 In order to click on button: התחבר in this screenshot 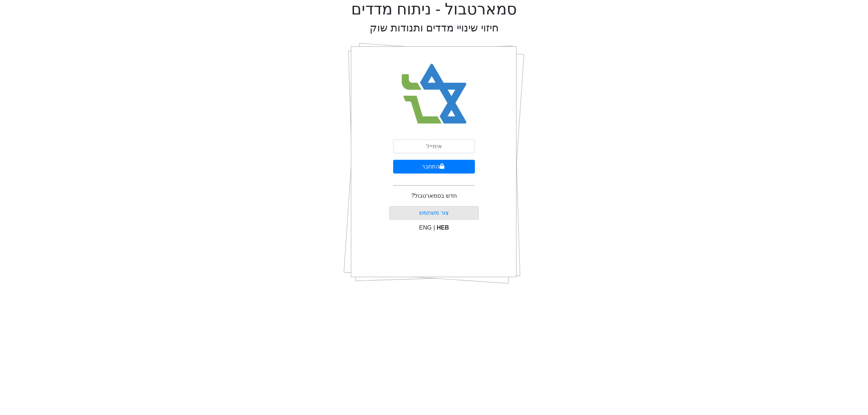, I will do `click(434, 167)`.